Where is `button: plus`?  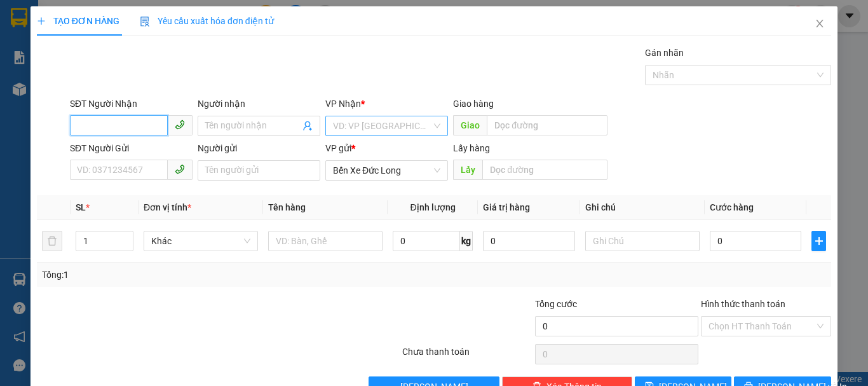
button: plus is located at coordinates (818, 241).